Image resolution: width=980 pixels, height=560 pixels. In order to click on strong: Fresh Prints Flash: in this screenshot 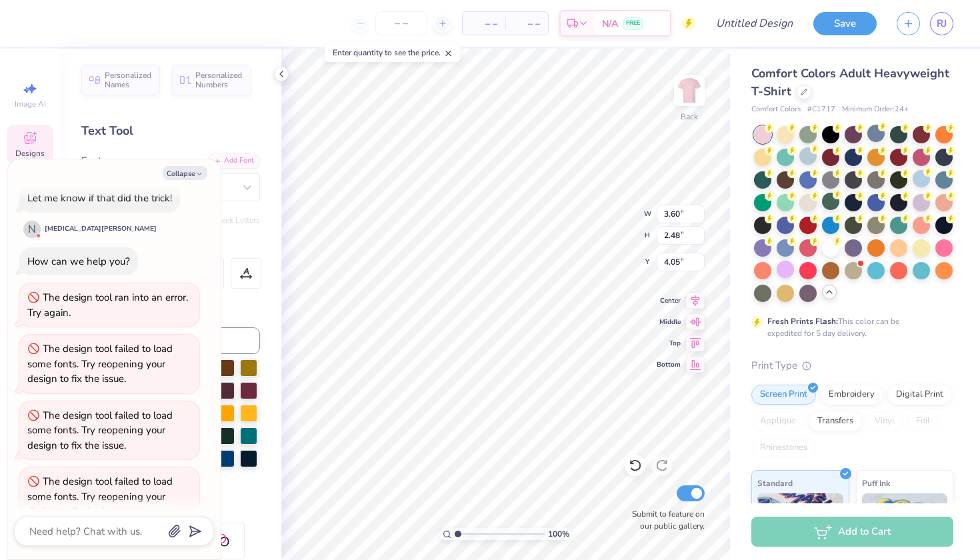, I will do `click(803, 322)`.